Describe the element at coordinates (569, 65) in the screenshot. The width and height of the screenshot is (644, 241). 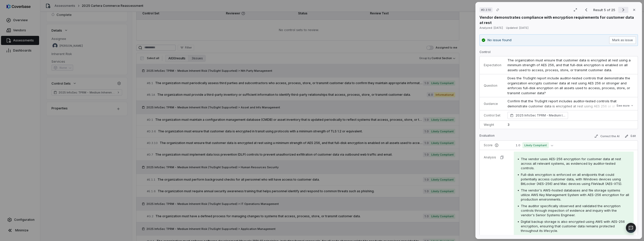
I see `span: The organization must ensure that customer data is encrypted at rest using a minimum strength of ...` at that location.